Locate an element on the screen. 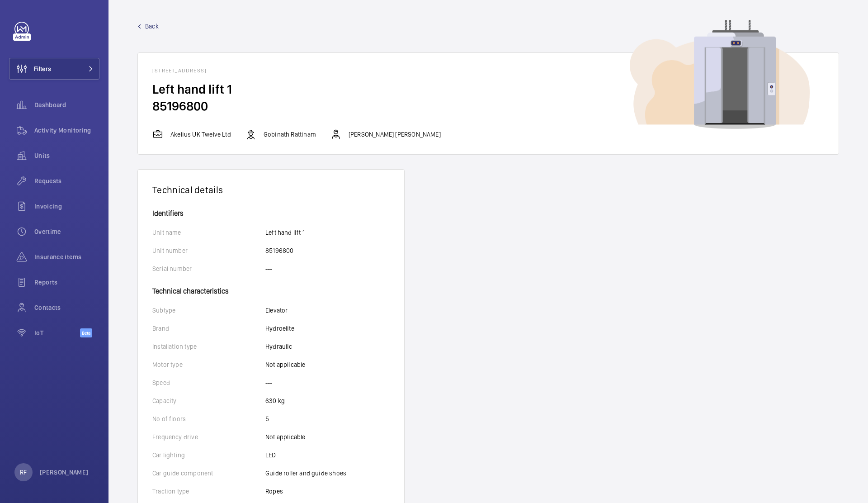 The image size is (868, 503). p: 5 is located at coordinates (267, 419).